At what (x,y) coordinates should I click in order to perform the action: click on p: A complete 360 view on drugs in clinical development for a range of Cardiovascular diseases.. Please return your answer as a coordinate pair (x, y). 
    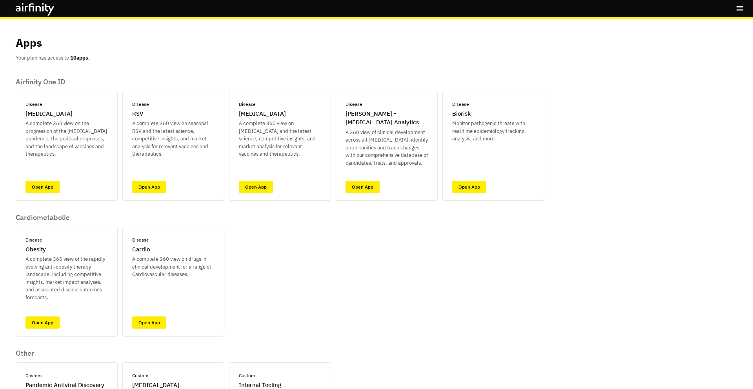
    Looking at the image, I should click on (173, 267).